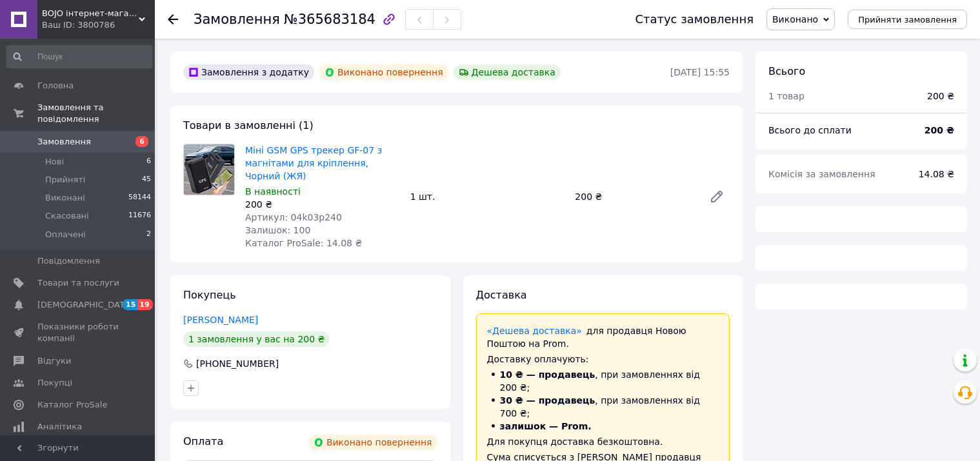 The image size is (980, 461). Describe the element at coordinates (90, 13) in the screenshot. I see `span: BOJO інтернет-магазин` at that location.